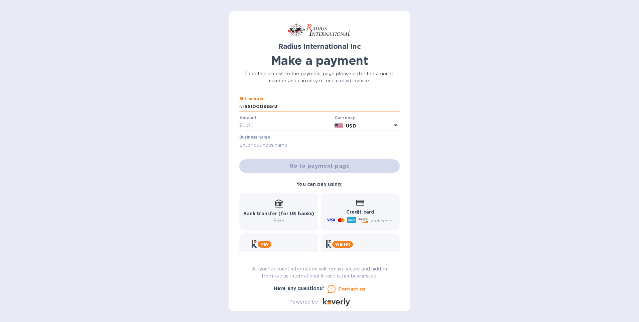  What do you see at coordinates (287, 126) in the screenshot?
I see `input: 0.00` at bounding box center [287, 126].